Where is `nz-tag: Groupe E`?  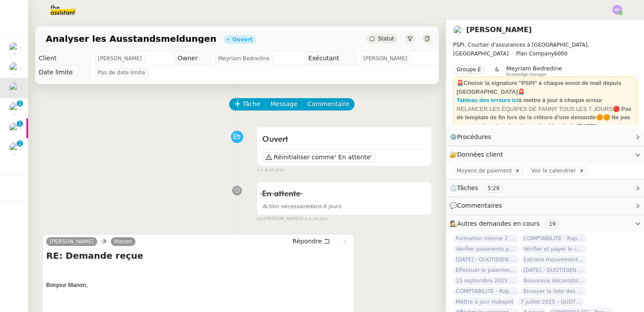 nz-tag: Groupe E is located at coordinates (468, 70).